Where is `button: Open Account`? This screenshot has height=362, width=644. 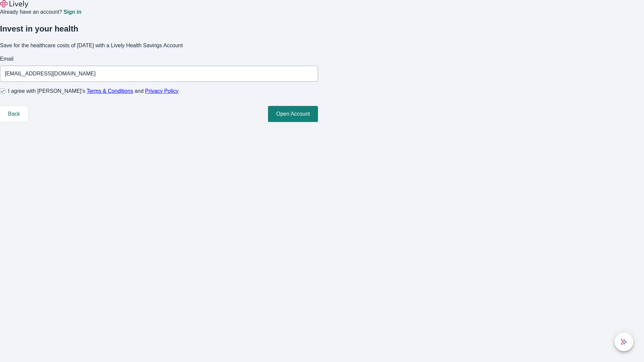 button: Open Account is located at coordinates (293, 114).